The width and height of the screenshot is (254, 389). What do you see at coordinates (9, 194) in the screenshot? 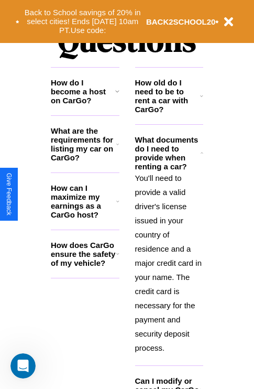
I see `div: Give Feedback` at bounding box center [9, 194].